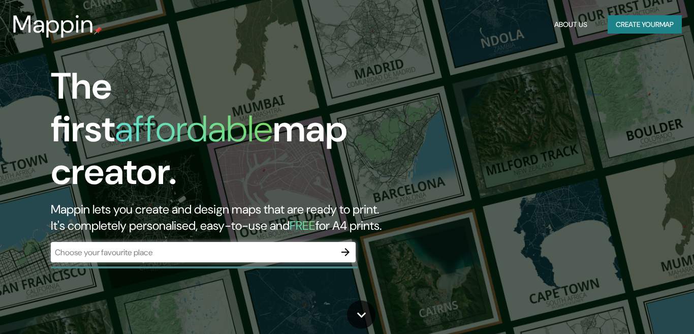 This screenshot has height=334, width=694. What do you see at coordinates (98, 30) in the screenshot?
I see `img: mappin-pin` at bounding box center [98, 30].